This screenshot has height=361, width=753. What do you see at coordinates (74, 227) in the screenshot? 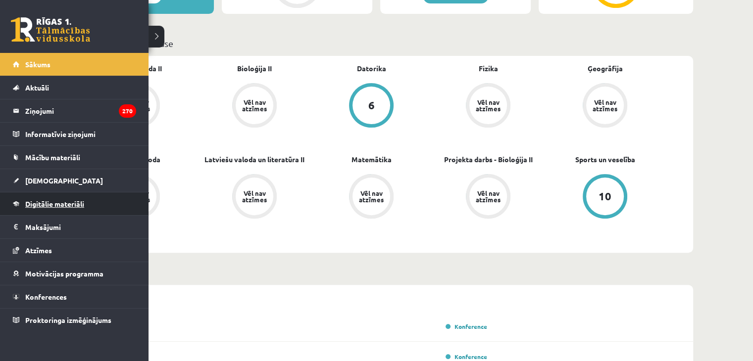
I see `a: Maksājumi` at bounding box center [74, 227].